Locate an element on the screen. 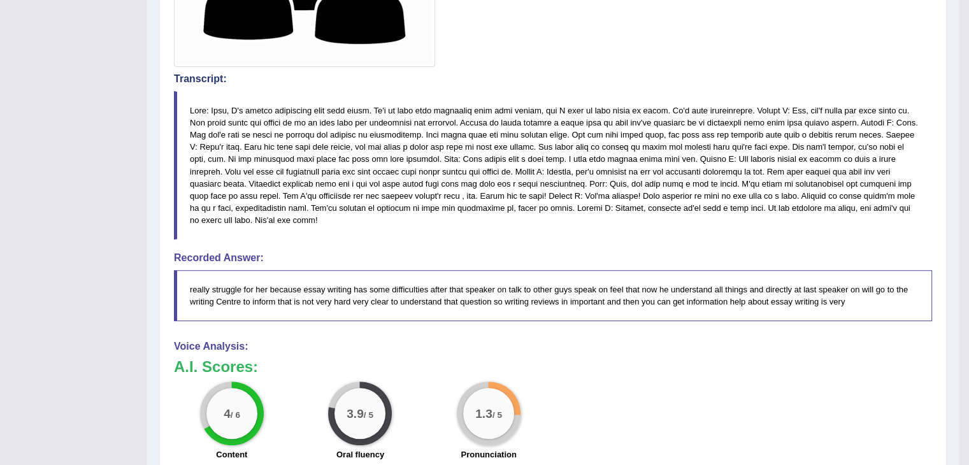 The width and height of the screenshot is (969, 465). label: Oral fluency is located at coordinates (360, 454).